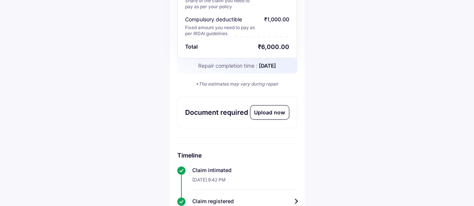 Image resolution: width=474 pixels, height=206 pixels. I want to click on div: Claim registered, so click(245, 202).